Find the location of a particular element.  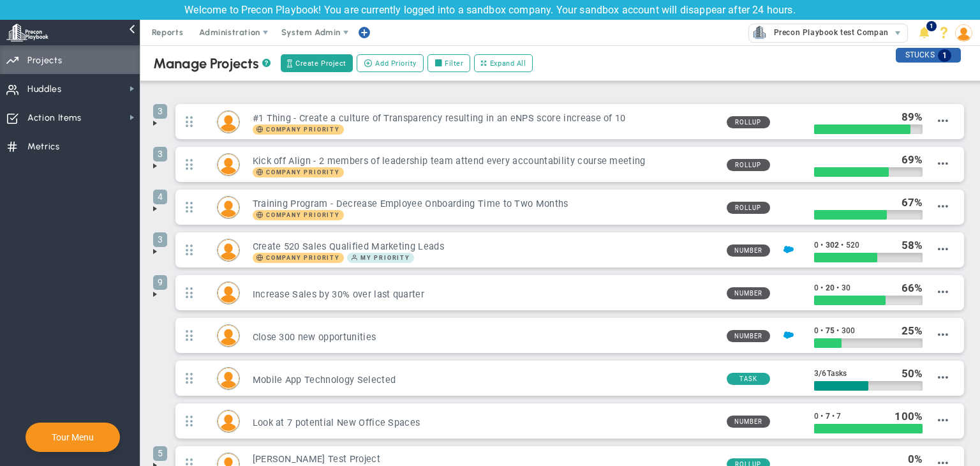

span: 25 is located at coordinates (908, 331).